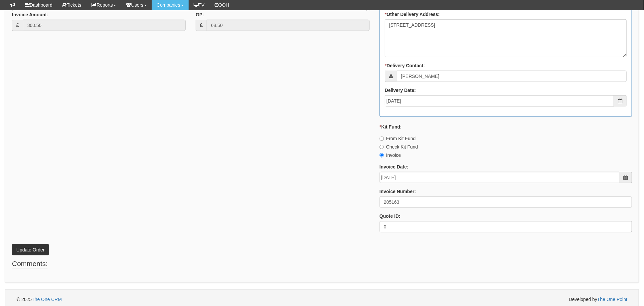 This screenshot has width=644, height=306. I want to click on label: Kit Fund:, so click(390, 126).